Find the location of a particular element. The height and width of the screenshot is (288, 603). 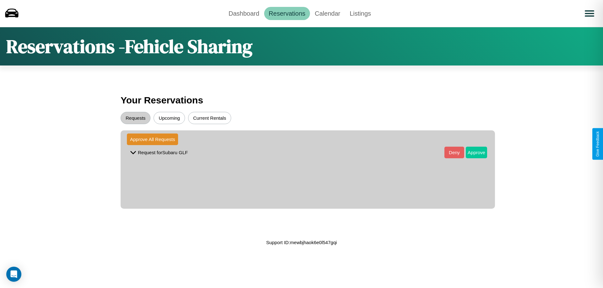

a: Calendar is located at coordinates (327, 13).